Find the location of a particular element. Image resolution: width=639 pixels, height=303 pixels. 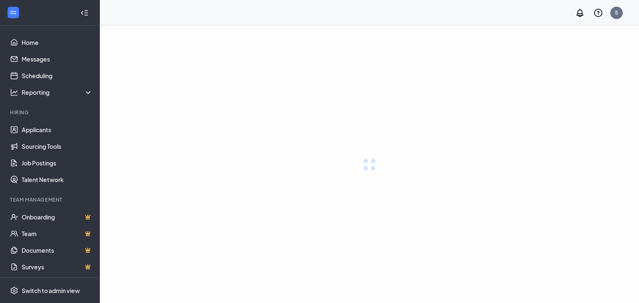

div: Team Management is located at coordinates (50, 200).